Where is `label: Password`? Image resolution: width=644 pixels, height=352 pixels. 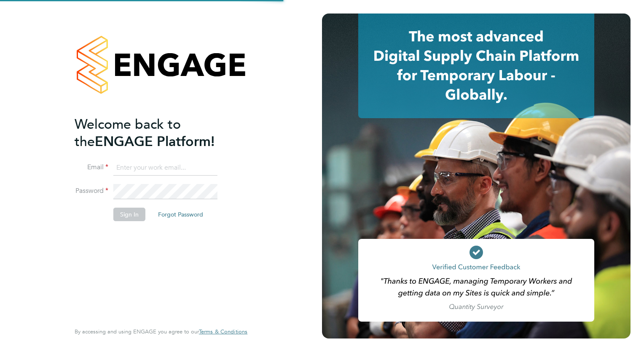 label: Password is located at coordinates (92, 191).